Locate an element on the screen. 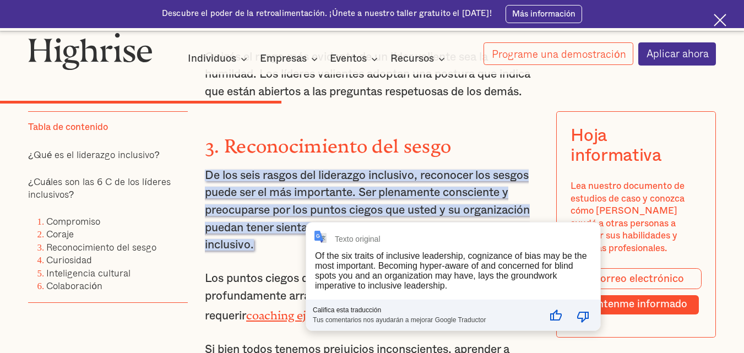 Image resolution: width=744 pixels, height=353 pixels. font: 3. Reconocimiento del sesgo is located at coordinates (328, 142).